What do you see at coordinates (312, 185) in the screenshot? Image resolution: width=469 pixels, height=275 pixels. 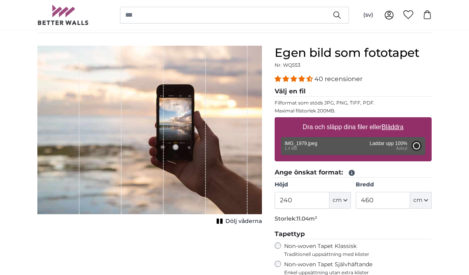 I see `label: Höjd` at bounding box center [312, 185].